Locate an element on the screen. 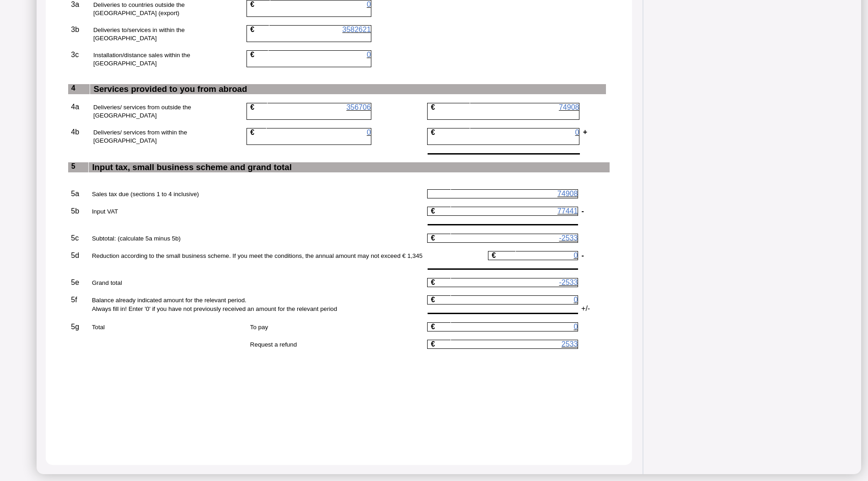  span: Reduction according to the small business scheme. If you meet the conditions, the annual amount m... is located at coordinates (257, 255).